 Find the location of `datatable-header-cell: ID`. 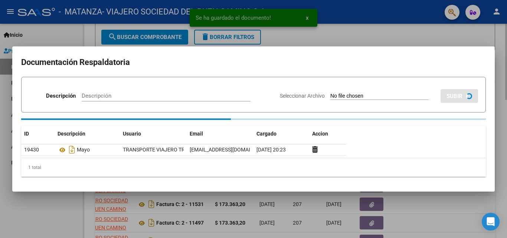

datatable-header-cell: ID is located at coordinates (38, 134).